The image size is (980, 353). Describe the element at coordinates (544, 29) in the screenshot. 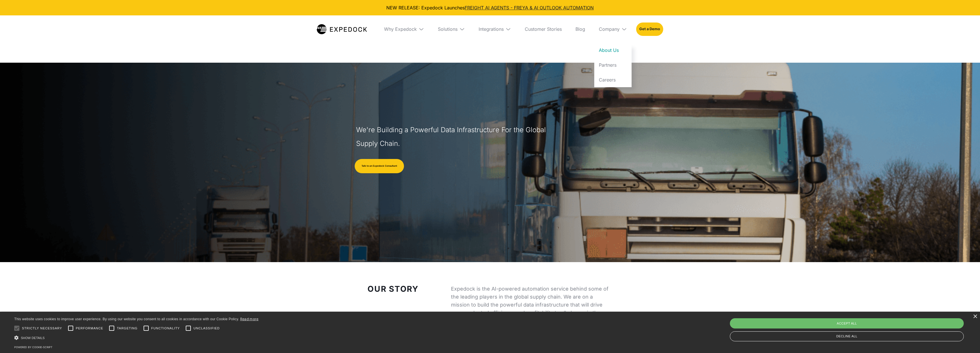

I see `a: Customer Stories` at that location.